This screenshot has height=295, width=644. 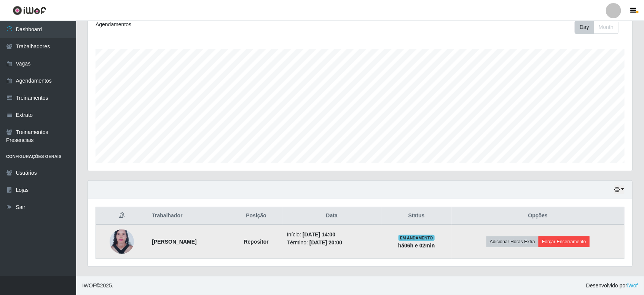 I want to click on button: Forçar Encerramento, so click(x=564, y=242).